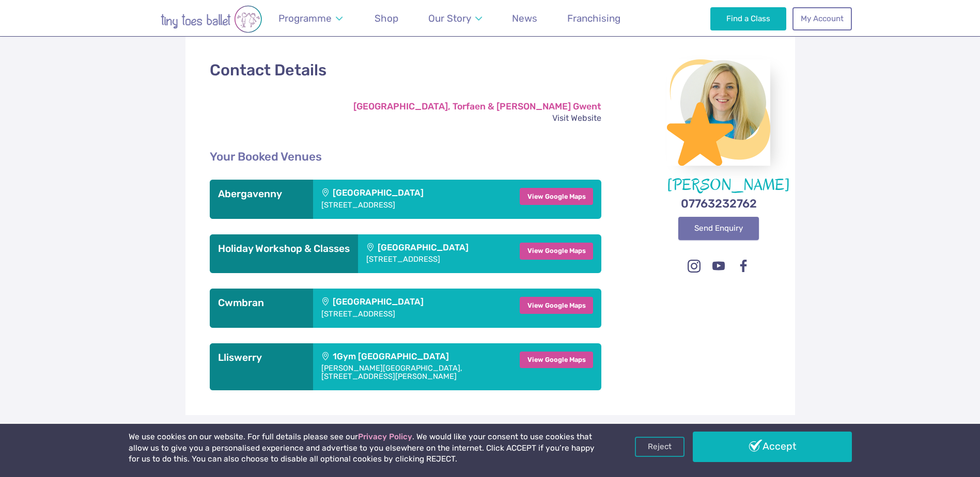 The width and height of the screenshot is (980, 477). What do you see at coordinates (524, 18) in the screenshot?
I see `a: News` at bounding box center [524, 18].